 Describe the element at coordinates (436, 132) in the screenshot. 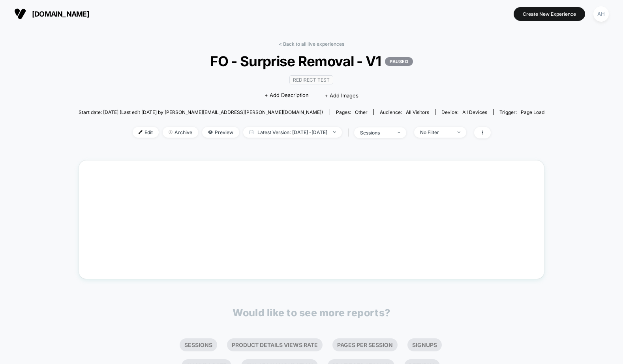

I see `div: No Filter` at that location.